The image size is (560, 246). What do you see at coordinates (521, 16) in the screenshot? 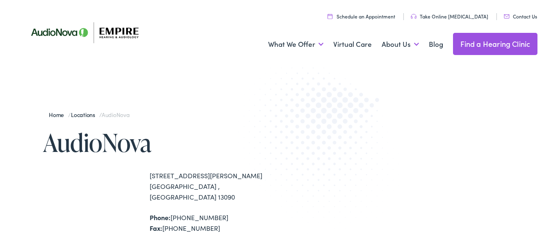
I see `a: Contact Us` at bounding box center [521, 16].